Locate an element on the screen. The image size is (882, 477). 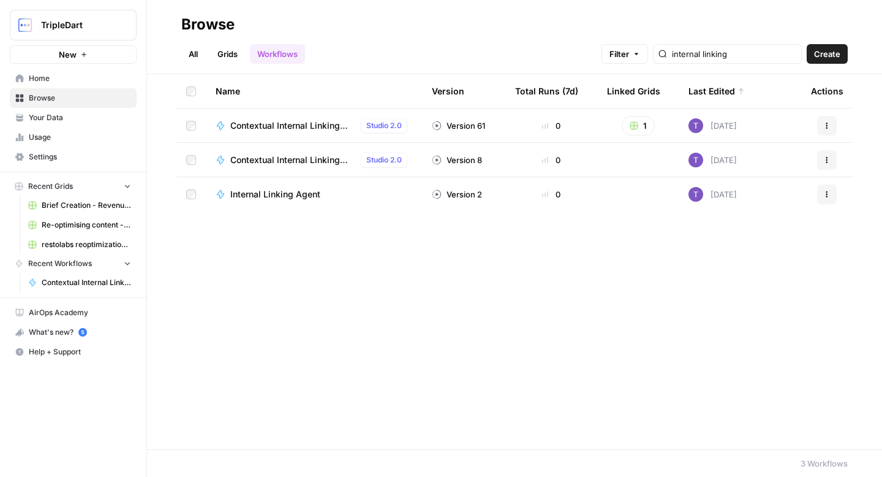
div: Version 2 is located at coordinates (457, 194).